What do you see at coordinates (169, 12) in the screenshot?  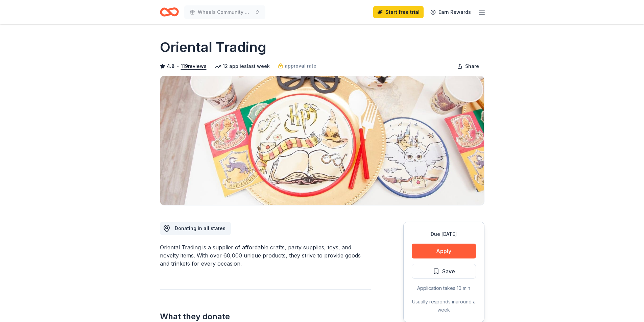 I see `a: Home` at bounding box center [169, 12].